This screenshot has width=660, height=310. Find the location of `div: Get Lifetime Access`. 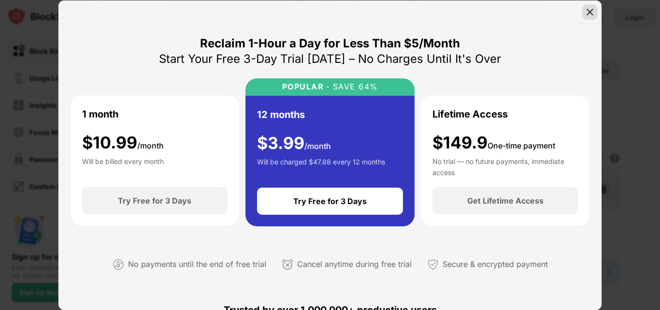

div: Get Lifetime Access is located at coordinates (506, 201).